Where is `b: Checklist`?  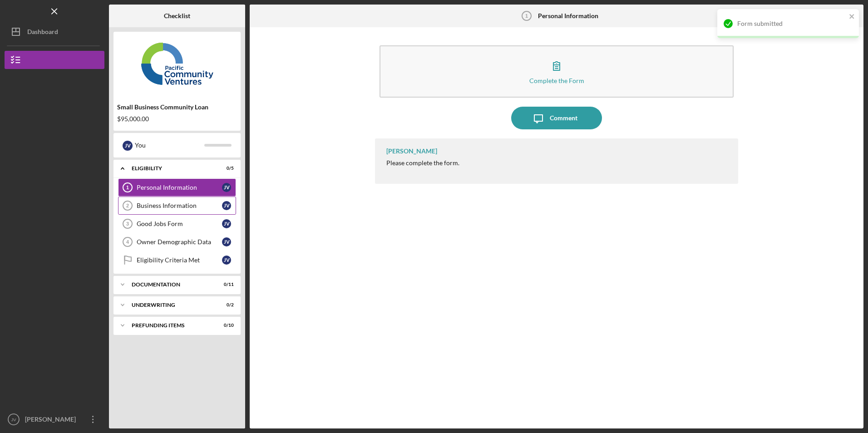 b: Checklist is located at coordinates (177, 16).